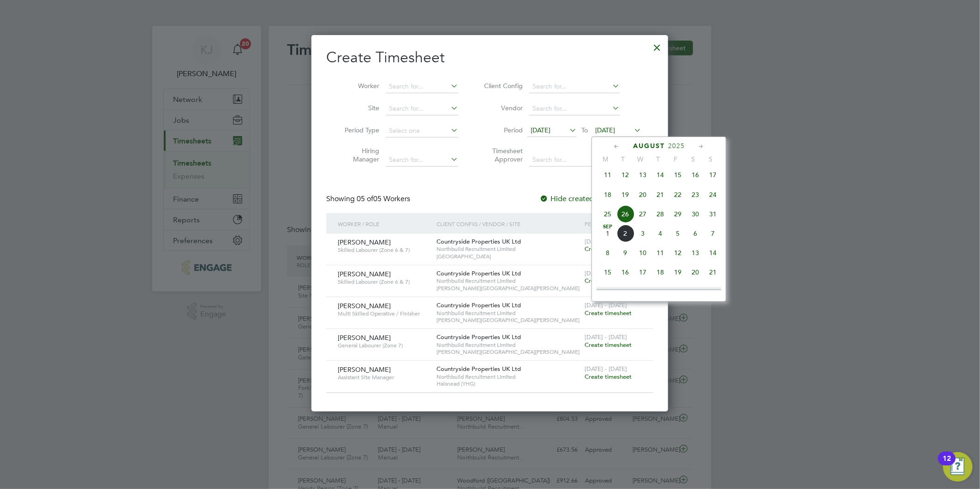 The image size is (980, 489). What do you see at coordinates (678, 214) in the screenshot?
I see `span: 29` at bounding box center [678, 214].